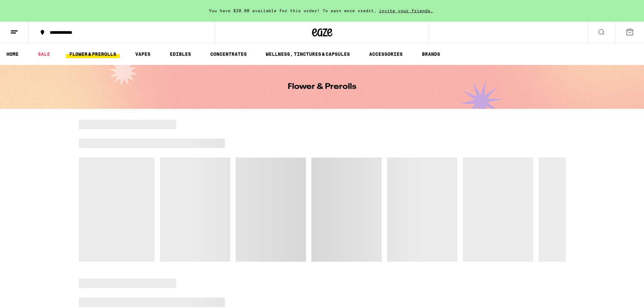 This screenshot has width=644, height=308. What do you see at coordinates (44, 54) in the screenshot?
I see `a: SALE` at bounding box center [44, 54].